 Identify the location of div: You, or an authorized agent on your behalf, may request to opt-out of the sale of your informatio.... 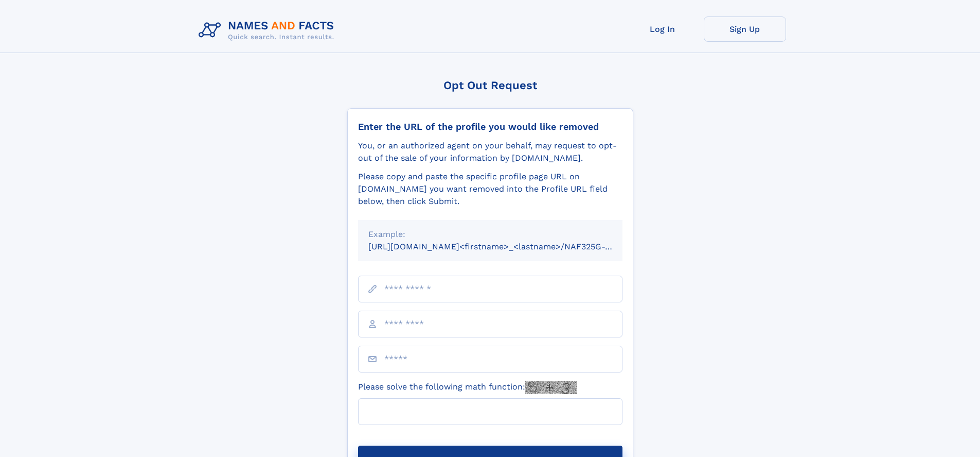
(490, 152).